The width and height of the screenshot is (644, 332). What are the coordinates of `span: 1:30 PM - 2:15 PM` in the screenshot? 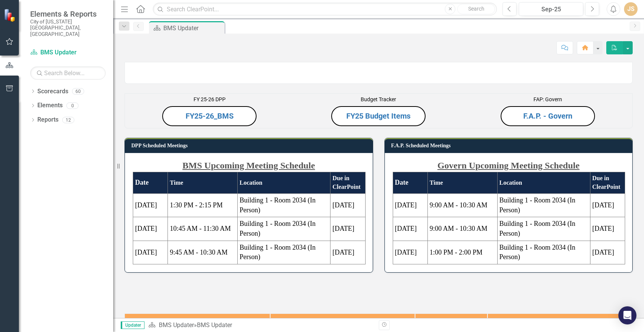 It's located at (196, 205).